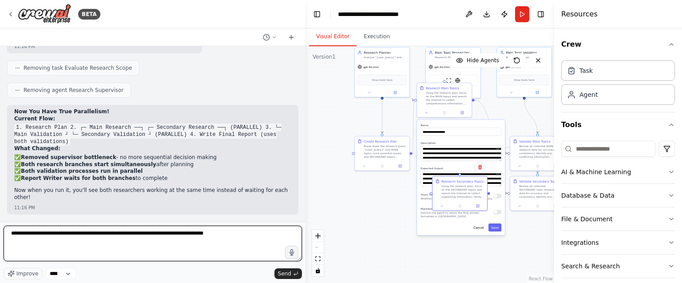 Image resolution: width=682 pixels, height=283 pixels. Describe the element at coordinates (477, 60) in the screenshot. I see `button: Hide Agents` at that location.